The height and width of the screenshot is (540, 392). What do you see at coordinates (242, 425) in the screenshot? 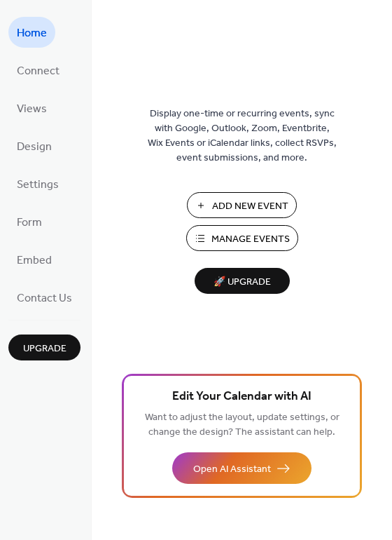
I see `span: Want to adjust the layout, update settings, or change the design? The assistant can help.` at bounding box center [242, 425].